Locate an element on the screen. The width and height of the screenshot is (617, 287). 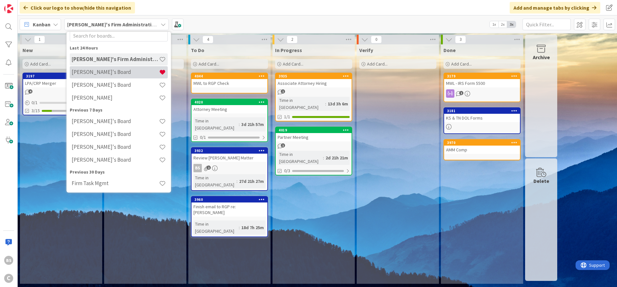
div: 3935Associate Attorney Hiring is located at coordinates (313, 80).